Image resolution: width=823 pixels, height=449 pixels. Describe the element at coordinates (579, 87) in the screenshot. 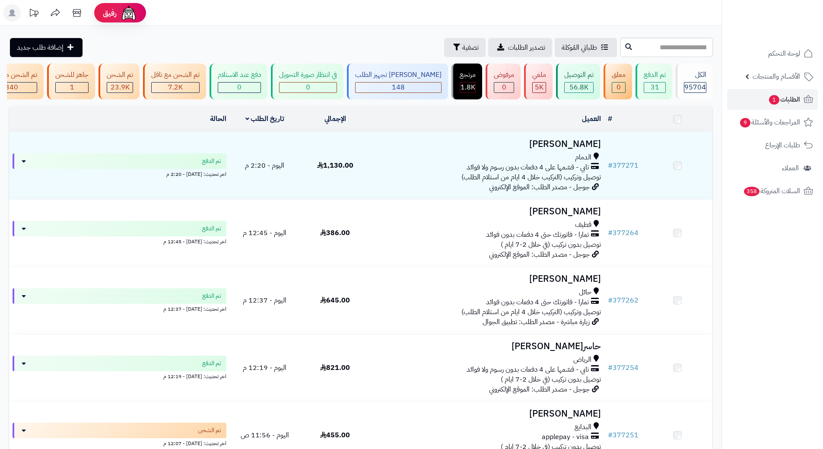

I see `div: 56838` at that location.